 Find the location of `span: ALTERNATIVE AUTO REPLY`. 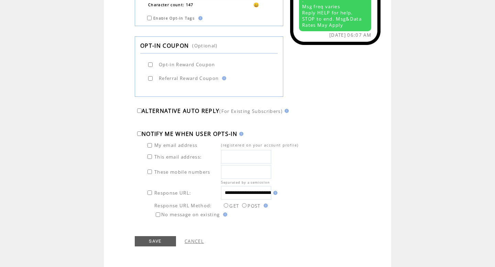

span: ALTERNATIVE AUTO REPLY is located at coordinates (180, 111).